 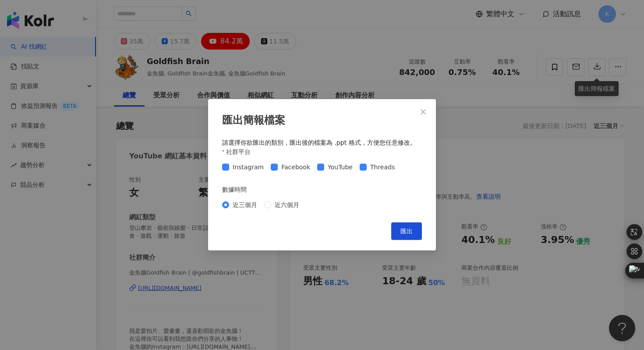 I want to click on span: Instagram, so click(x=248, y=168).